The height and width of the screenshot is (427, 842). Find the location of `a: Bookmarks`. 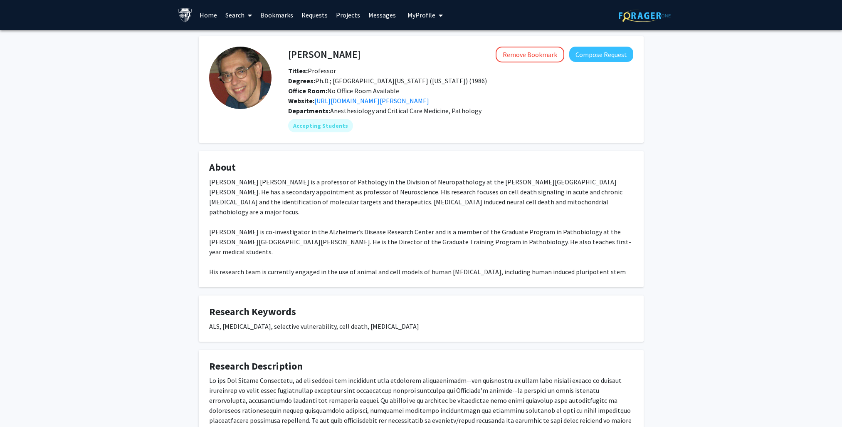

a: Bookmarks is located at coordinates (277, 15).